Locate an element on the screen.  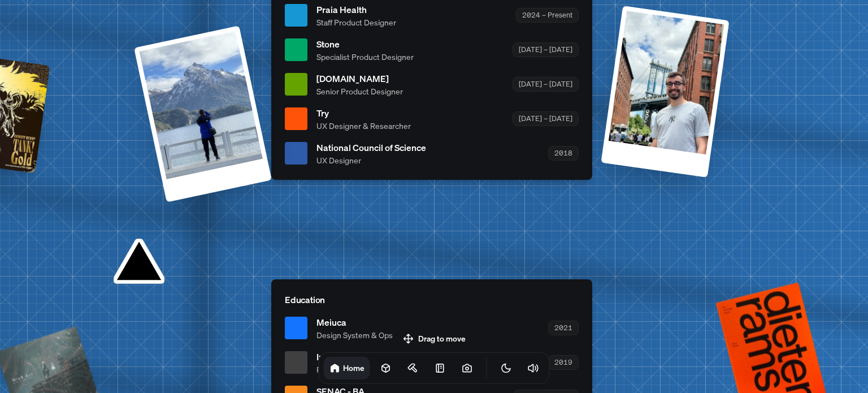
button: Toggle Audio is located at coordinates (534, 368).